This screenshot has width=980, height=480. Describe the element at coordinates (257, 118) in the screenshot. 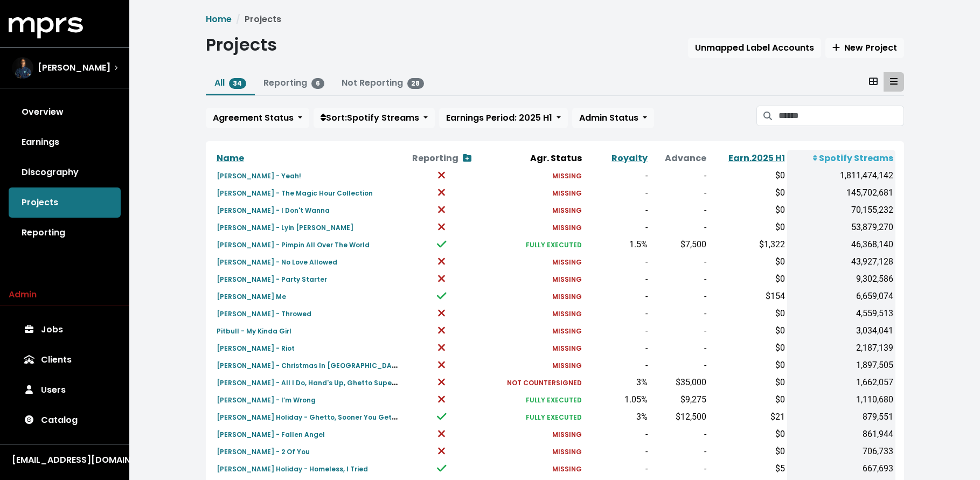

I see `button: Agreement Status` at that location.